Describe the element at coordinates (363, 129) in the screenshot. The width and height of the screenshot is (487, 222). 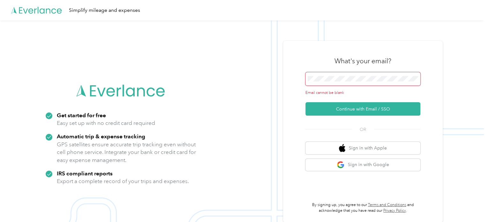
I see `span: OR` at that location.